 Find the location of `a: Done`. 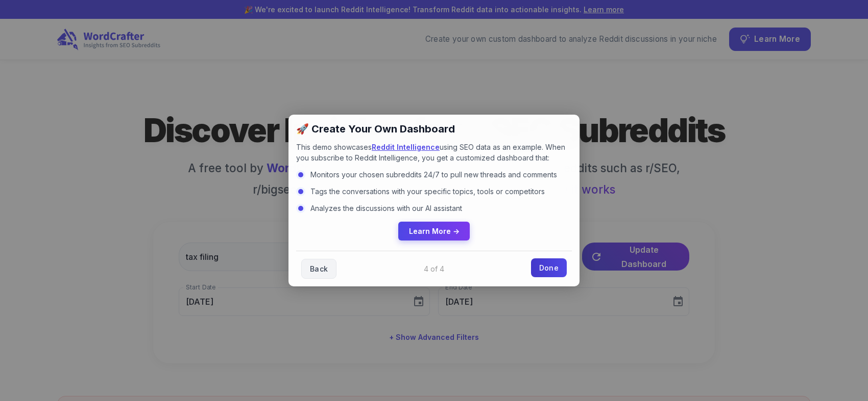

a: Done is located at coordinates (549, 267).